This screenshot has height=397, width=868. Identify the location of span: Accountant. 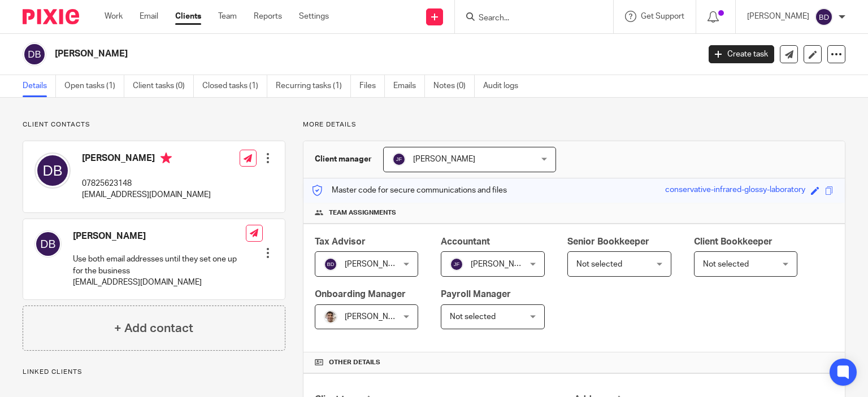
(465, 242).